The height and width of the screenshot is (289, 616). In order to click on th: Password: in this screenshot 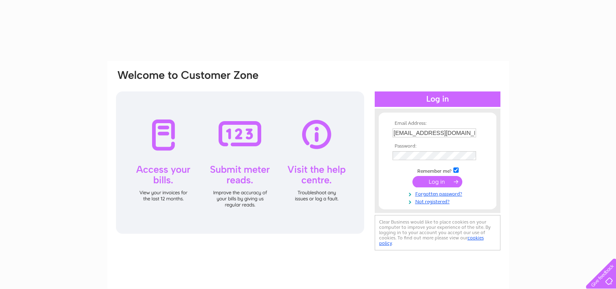, I will do `click(438, 146)`.